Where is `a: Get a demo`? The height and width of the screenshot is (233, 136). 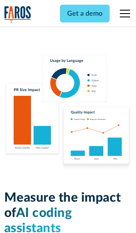 a: Get a demo is located at coordinates (84, 14).